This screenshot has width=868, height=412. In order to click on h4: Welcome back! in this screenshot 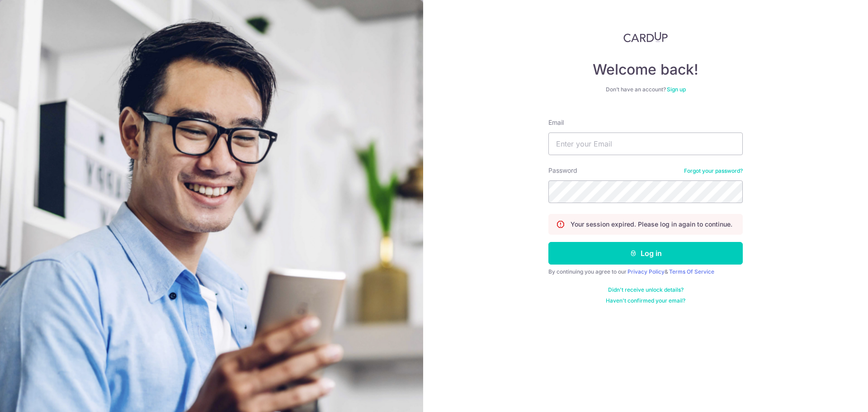, I will do `click(645, 70)`.